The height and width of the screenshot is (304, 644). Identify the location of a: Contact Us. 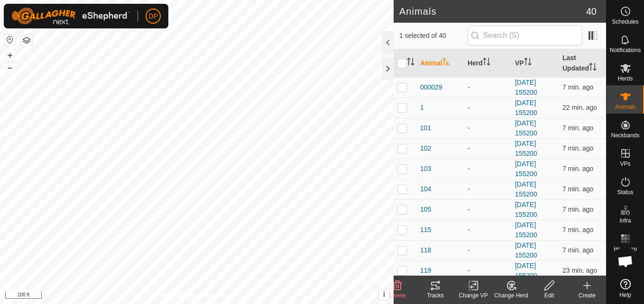
(220, 296).